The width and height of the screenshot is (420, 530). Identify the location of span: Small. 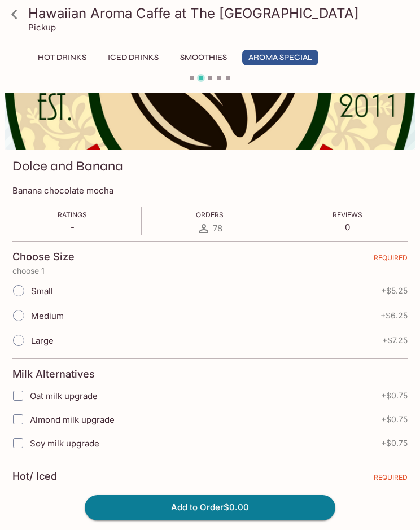
(42, 291).